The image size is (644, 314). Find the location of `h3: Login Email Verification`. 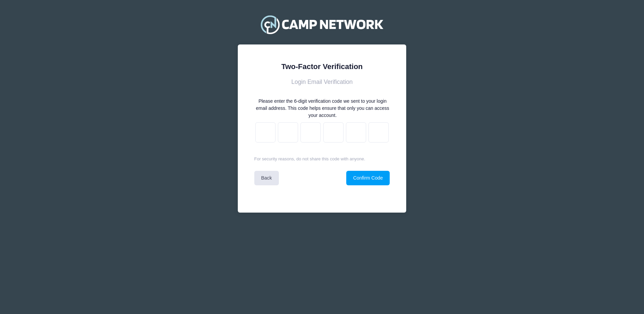

h3: Login Email Verification is located at coordinates (322, 82).